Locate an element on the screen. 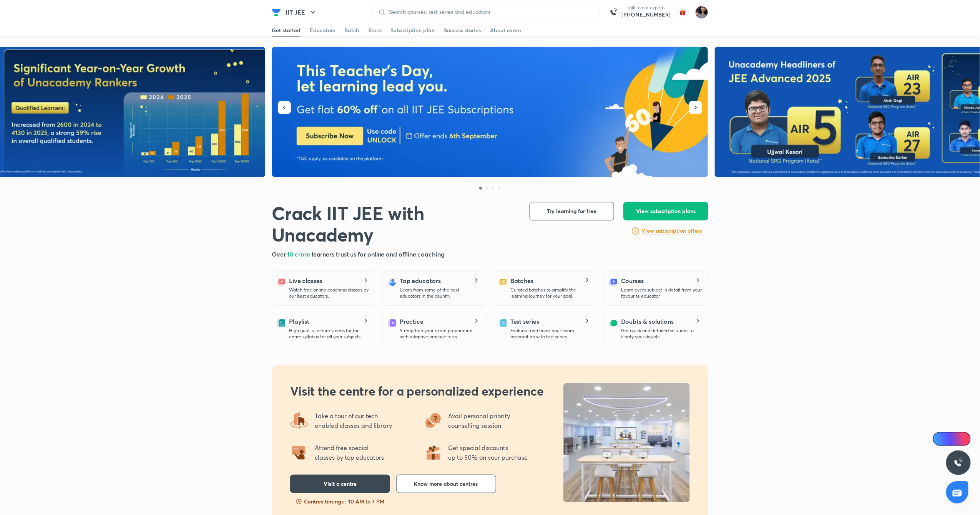 The height and width of the screenshot is (515, 980). button: View subscription plans is located at coordinates (666, 212).